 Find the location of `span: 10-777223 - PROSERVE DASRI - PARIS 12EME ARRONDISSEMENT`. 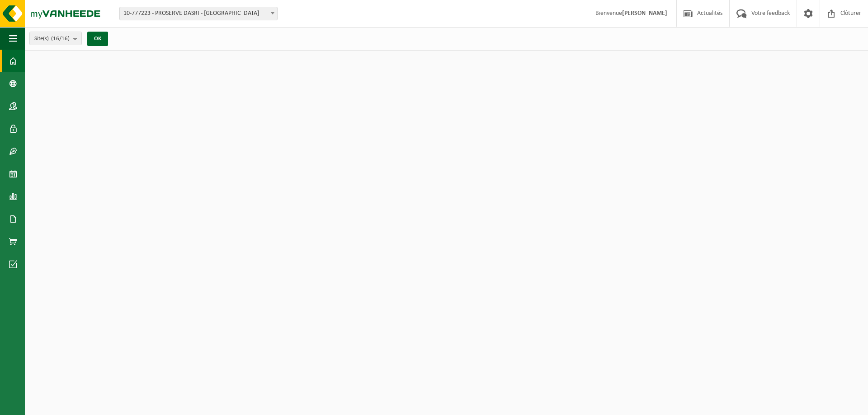

span: 10-777223 - PROSERVE DASRI - PARIS 12EME ARRONDISSEMENT is located at coordinates (199, 14).